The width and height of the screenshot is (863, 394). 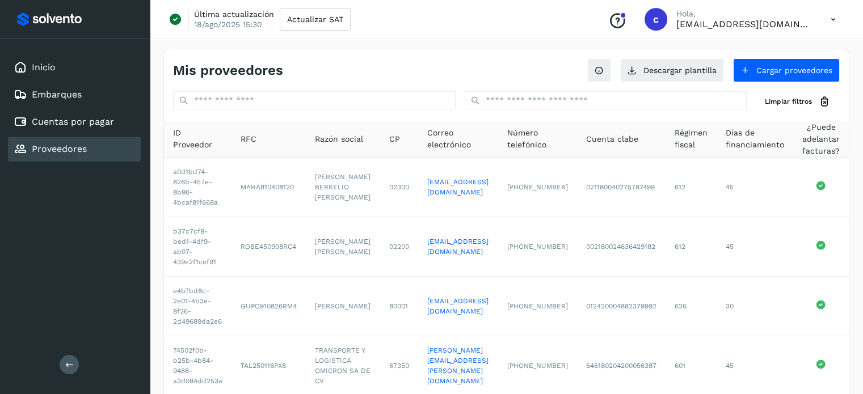 What do you see at coordinates (788, 102) in the screenshot?
I see `span: Limpiar filtros` at bounding box center [788, 102].